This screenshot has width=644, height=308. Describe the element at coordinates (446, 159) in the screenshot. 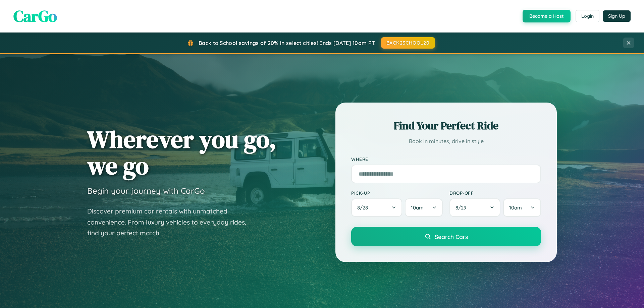

I see `label: Where` at that location.